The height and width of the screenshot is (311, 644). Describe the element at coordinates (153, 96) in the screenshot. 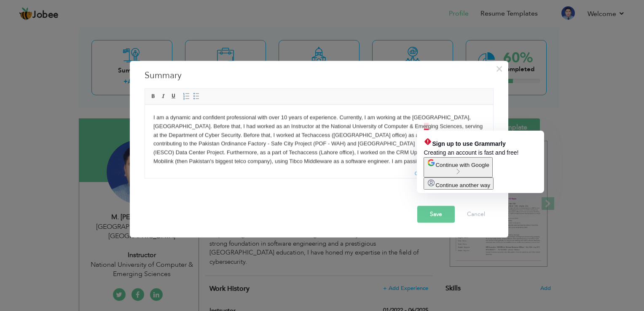

I see `a: Bold` at that location.